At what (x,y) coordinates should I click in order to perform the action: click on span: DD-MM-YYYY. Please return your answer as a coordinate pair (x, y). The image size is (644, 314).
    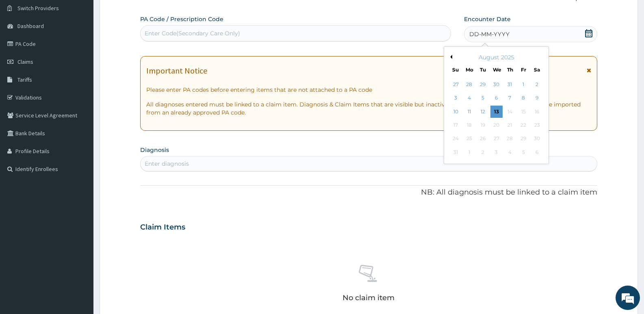
    Looking at the image, I should click on (489, 34).